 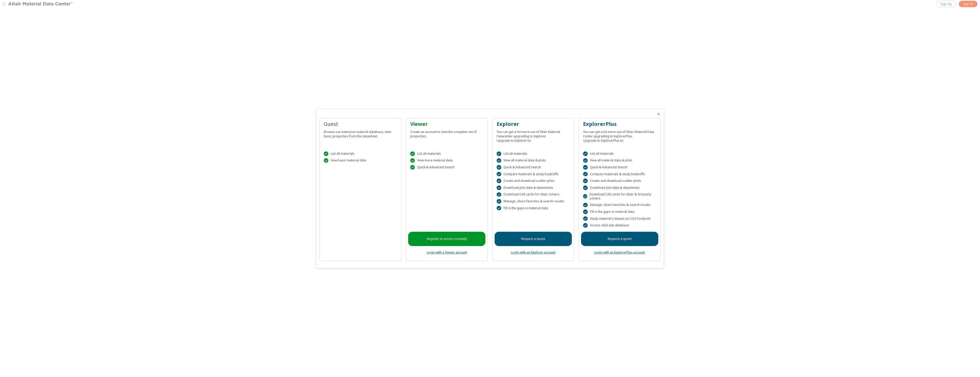 What do you see at coordinates (447, 239) in the screenshot?
I see `a: Register to access instantly` at bounding box center [447, 239].